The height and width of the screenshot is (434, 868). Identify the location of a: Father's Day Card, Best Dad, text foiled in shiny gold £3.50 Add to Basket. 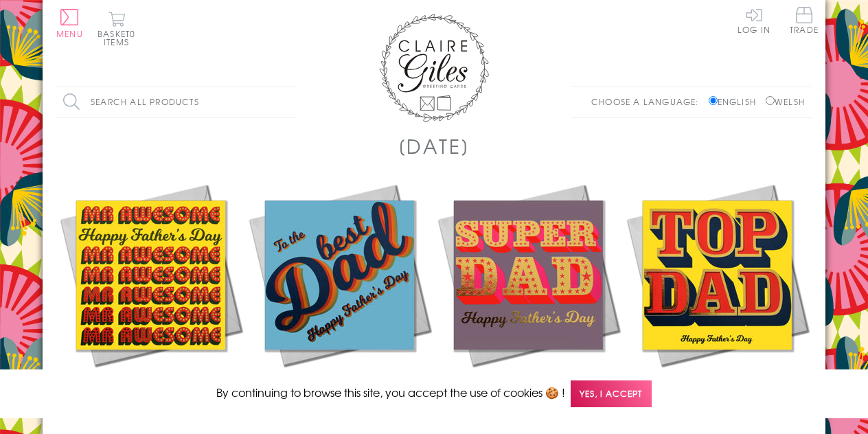
(340, 300).